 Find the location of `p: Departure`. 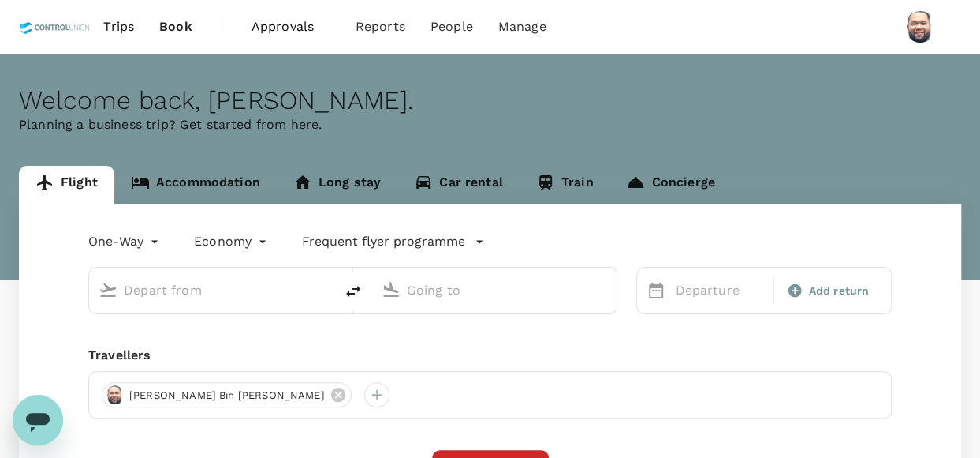

p: Departure is located at coordinates (719, 291).